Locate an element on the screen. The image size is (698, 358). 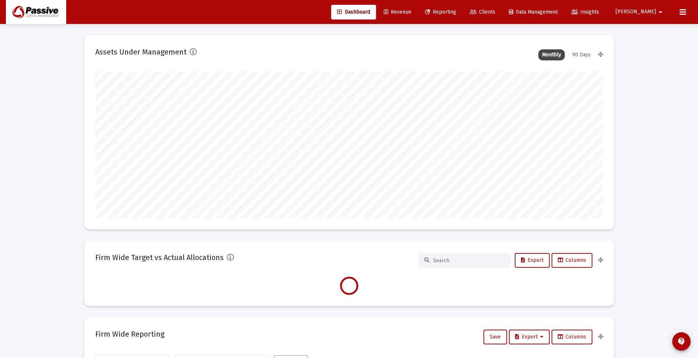
span: Data Management is located at coordinates (533, 12).